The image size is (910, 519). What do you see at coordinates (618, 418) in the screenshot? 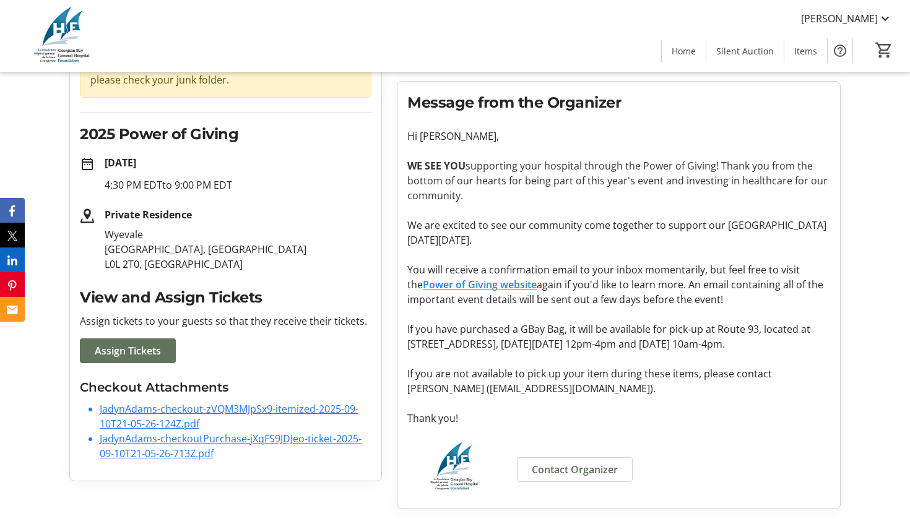
I see `p: Thank you!` at bounding box center [618, 418].